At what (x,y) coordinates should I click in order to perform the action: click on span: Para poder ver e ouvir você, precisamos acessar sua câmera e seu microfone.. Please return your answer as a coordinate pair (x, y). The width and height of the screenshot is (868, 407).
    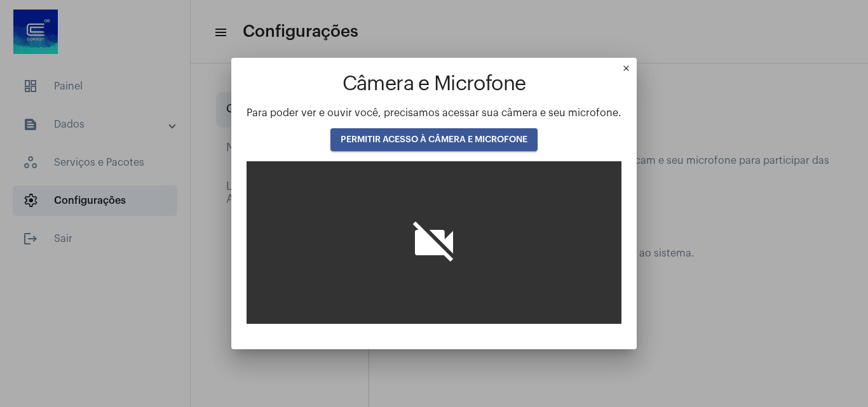
    Looking at the image, I should click on (434, 113).